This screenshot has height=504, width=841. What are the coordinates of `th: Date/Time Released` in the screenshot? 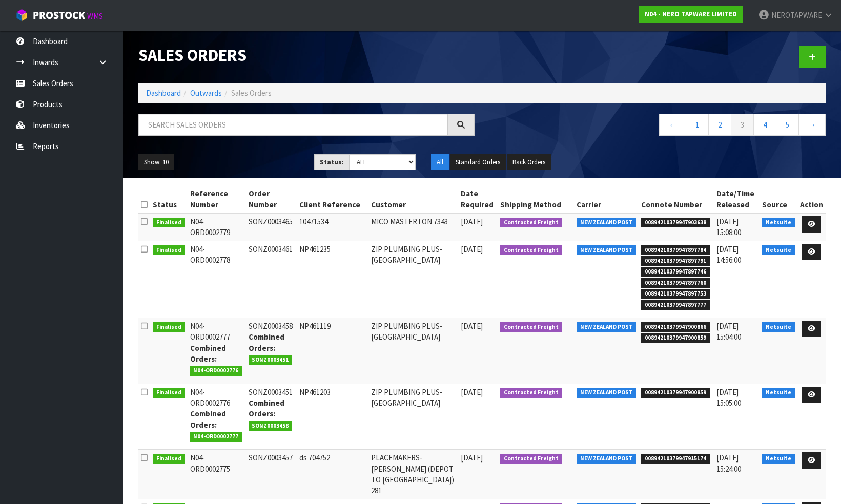 It's located at (737, 199).